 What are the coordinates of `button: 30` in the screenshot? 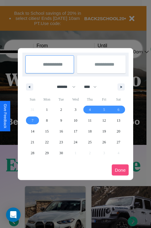 It's located at (61, 153).